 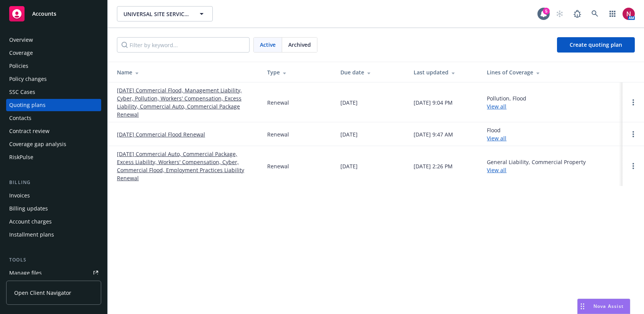 What do you see at coordinates (186, 72) in the screenshot?
I see `div: Name` at bounding box center [186, 72].